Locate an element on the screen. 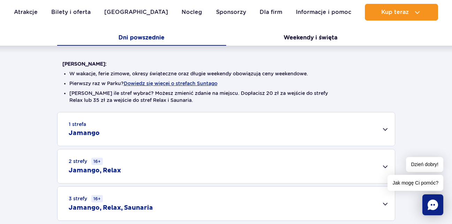 The height and width of the screenshot is (224, 452). li: Pierwszy raz w Parku? is located at coordinates (226, 83).